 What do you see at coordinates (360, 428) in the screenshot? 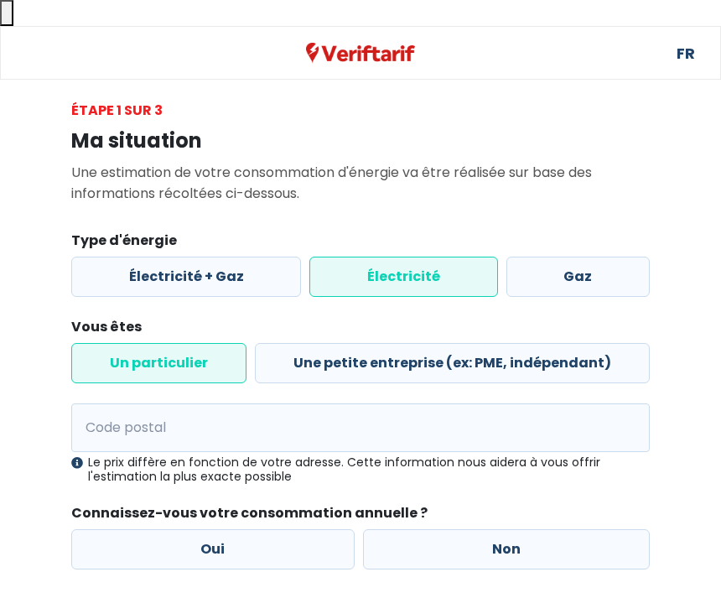
I see `input: 1000` at bounding box center [360, 428].